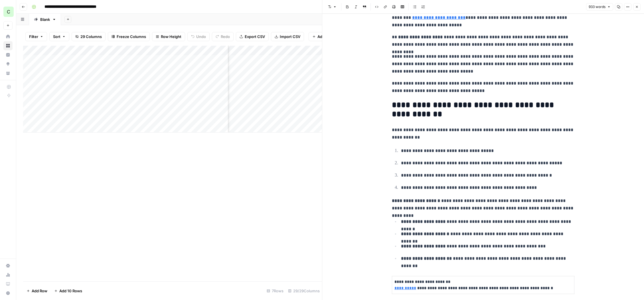 The height and width of the screenshot is (300, 644). What do you see at coordinates (304, 291) in the screenshot?
I see `div: 29/29 Columns` at bounding box center [304, 291].